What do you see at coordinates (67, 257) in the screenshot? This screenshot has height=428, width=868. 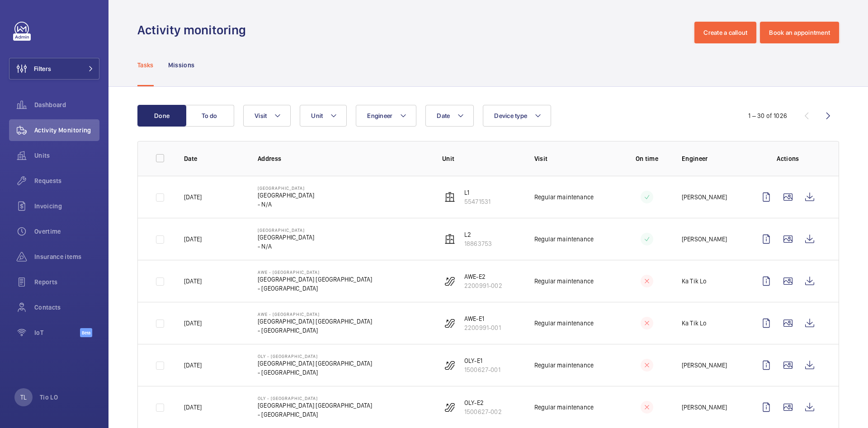 I see `span: Insurance items` at bounding box center [67, 257].